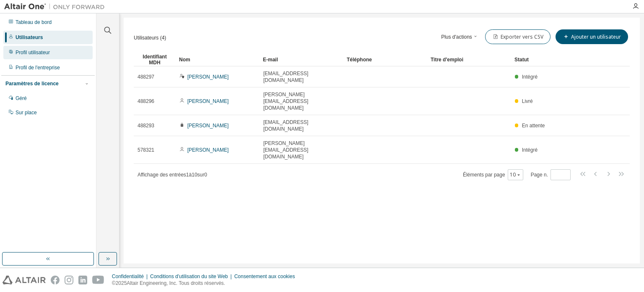  Describe the element at coordinates (162, 174) in the screenshot. I see `font: Affichage des entrées` at that location.